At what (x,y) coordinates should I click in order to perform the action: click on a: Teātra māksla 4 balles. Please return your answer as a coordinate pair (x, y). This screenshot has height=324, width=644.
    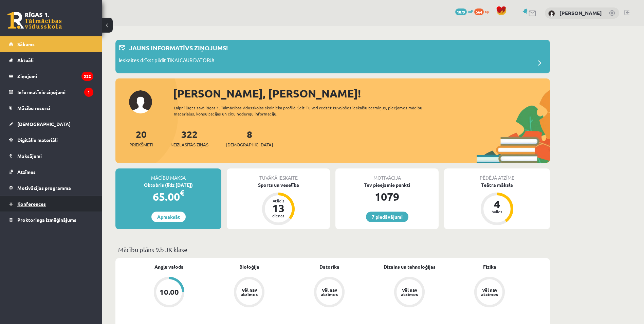
    Looking at the image, I should click on (497, 204).